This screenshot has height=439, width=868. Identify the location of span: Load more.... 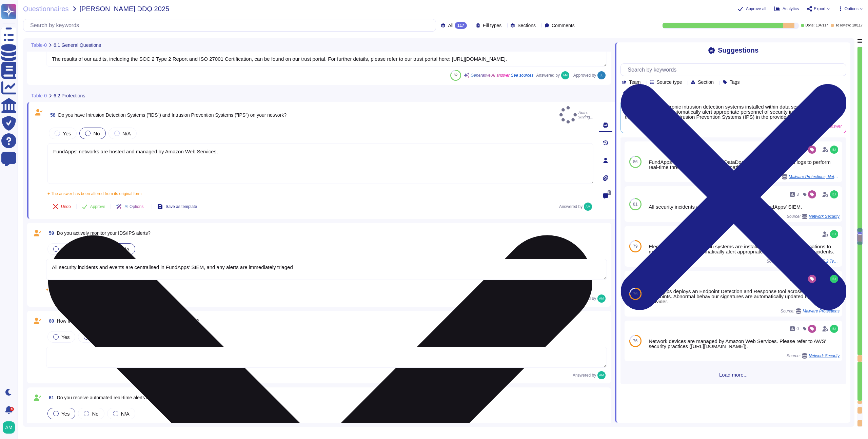
(733, 375).